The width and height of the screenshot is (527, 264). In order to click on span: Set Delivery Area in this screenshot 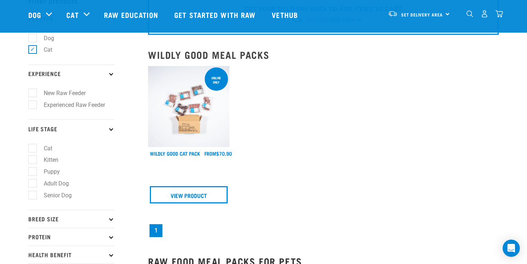, I will do `click(422, 14)`.